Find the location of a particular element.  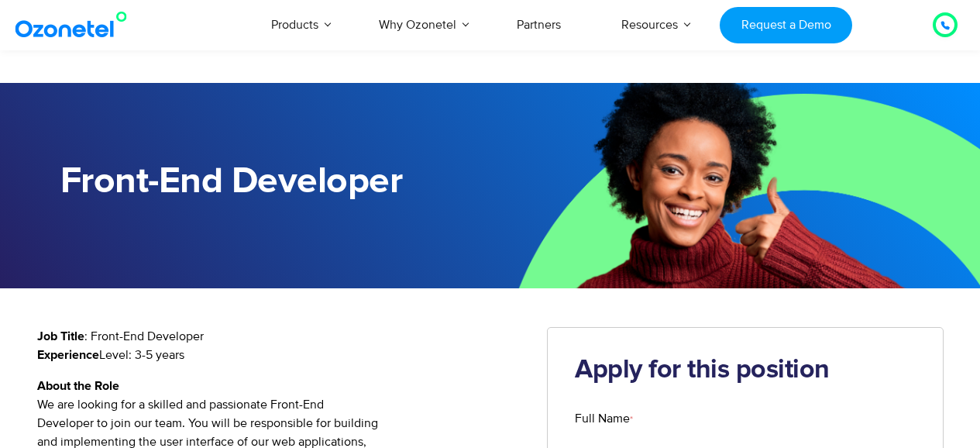

a: Request a Demo is located at coordinates (785, 25).